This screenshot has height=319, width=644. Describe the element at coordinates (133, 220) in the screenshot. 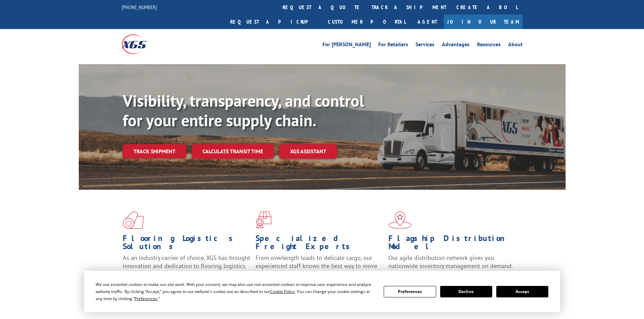

I see `img: xgs-icon-total-supply-chain-intelligence-red` at that location.